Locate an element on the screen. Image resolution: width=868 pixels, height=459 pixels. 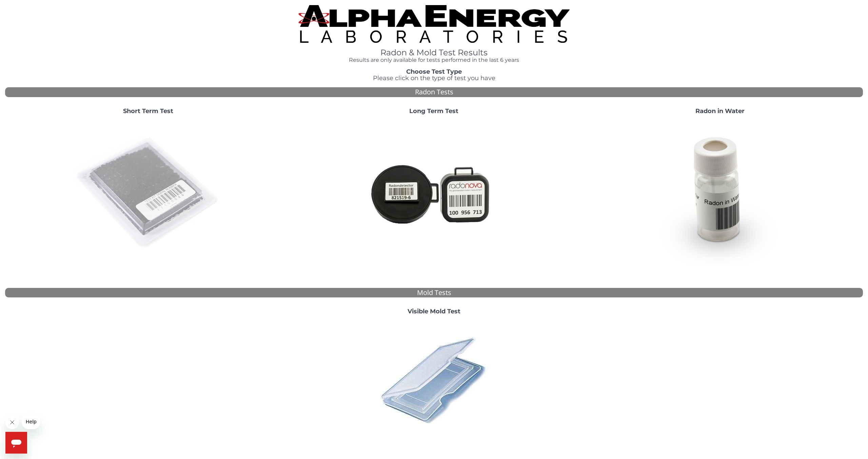
div: Mold Tests is located at coordinates (434, 293).